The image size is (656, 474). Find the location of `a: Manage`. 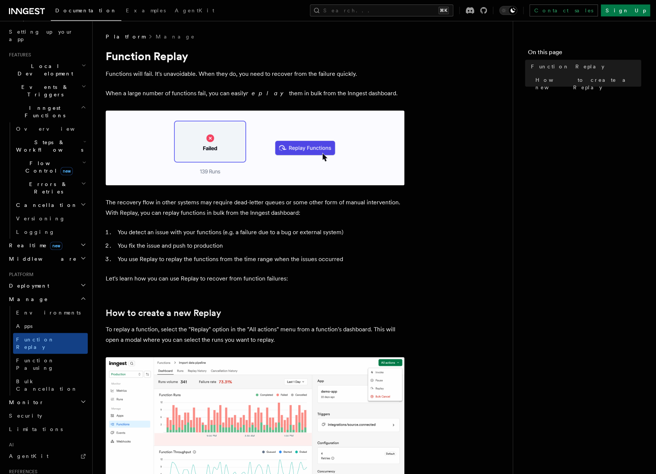

a: Manage is located at coordinates (176, 37).